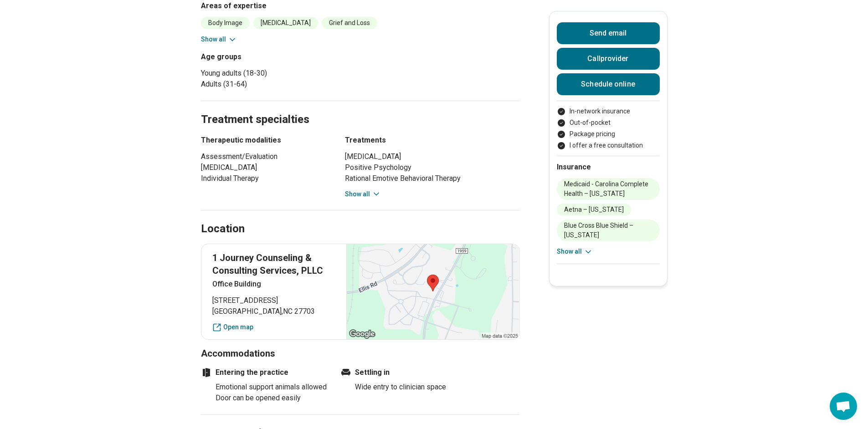  I want to click on li: Positive Psychology, so click(432, 168).